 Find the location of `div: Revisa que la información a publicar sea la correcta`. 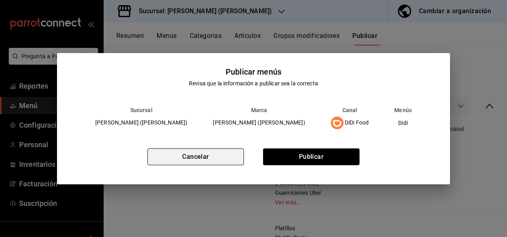

div: Revisa que la información a publicar sea la correcta is located at coordinates (254, 83).